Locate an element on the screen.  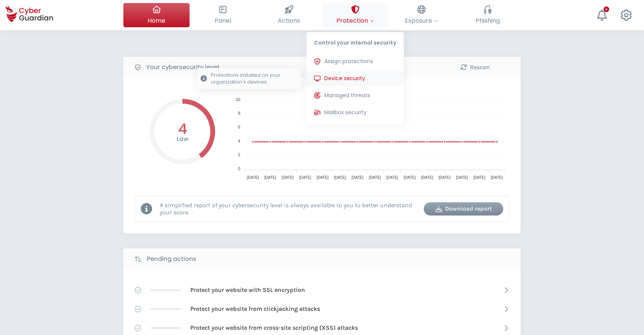
tspan: 2 is located at coordinates (239, 155).